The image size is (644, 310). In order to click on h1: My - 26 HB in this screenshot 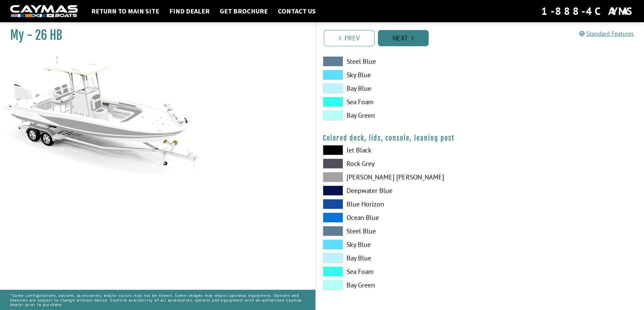, I will do `click(154, 35)`.